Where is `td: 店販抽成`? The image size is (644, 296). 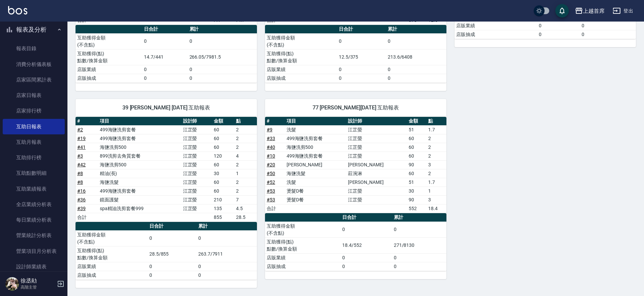
td: 店販抽成 is located at coordinates (496, 34).